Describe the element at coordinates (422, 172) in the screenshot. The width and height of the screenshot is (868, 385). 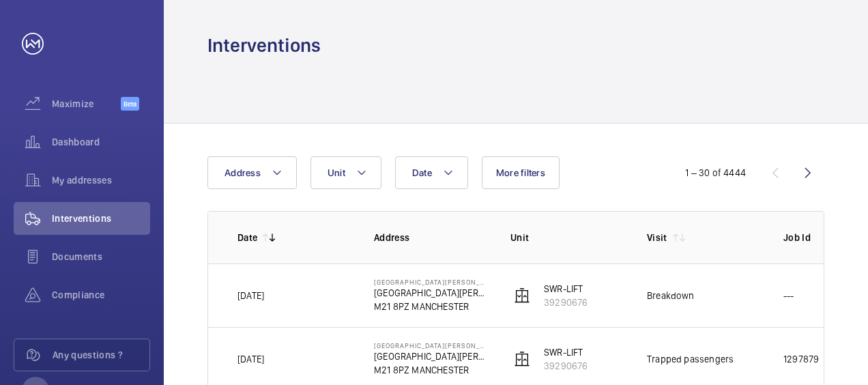
I see `span: Date` at that location.